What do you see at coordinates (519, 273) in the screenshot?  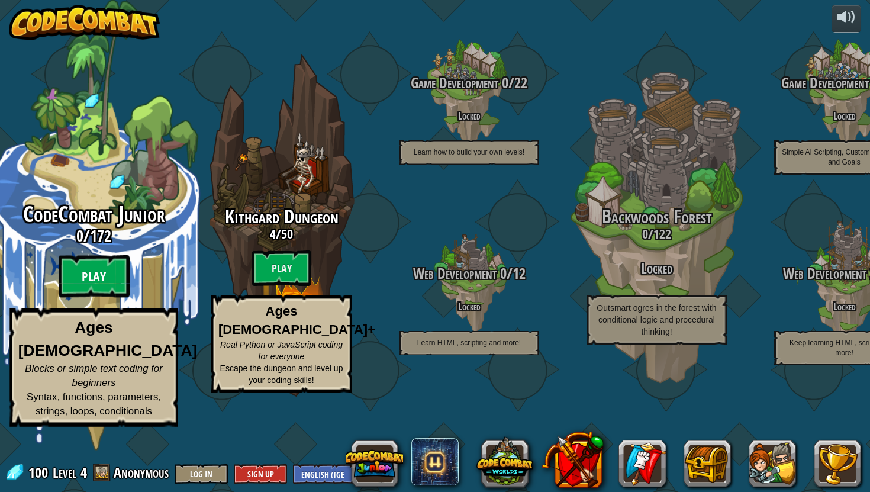 I see `span: 12` at bounding box center [519, 273].